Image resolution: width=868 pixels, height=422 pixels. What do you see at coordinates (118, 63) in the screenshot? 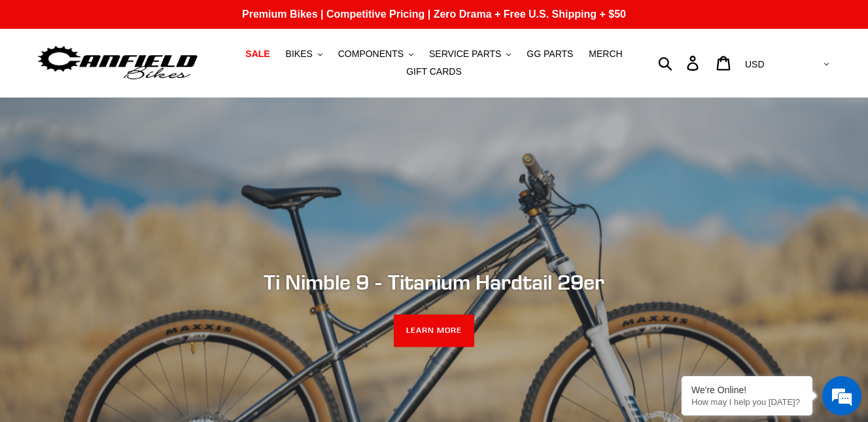
I see `img: Canfield Bikes` at bounding box center [118, 63].